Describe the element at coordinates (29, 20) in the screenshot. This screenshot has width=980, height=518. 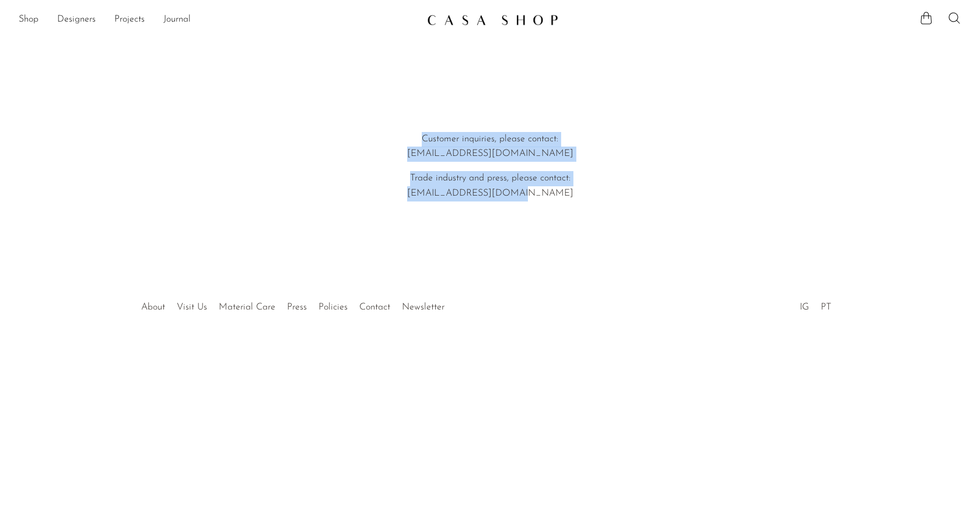
I see `a: Shop` at that location.